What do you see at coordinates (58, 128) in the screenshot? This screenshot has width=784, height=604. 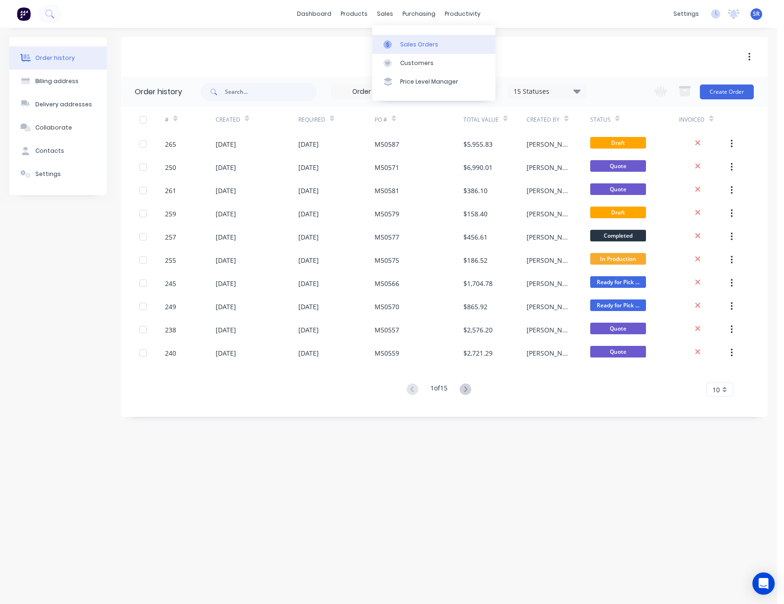 I see `button: Collaborate` at bounding box center [58, 128].